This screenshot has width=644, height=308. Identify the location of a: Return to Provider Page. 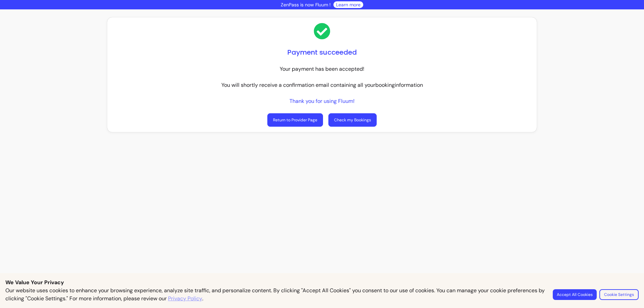
(295, 120).